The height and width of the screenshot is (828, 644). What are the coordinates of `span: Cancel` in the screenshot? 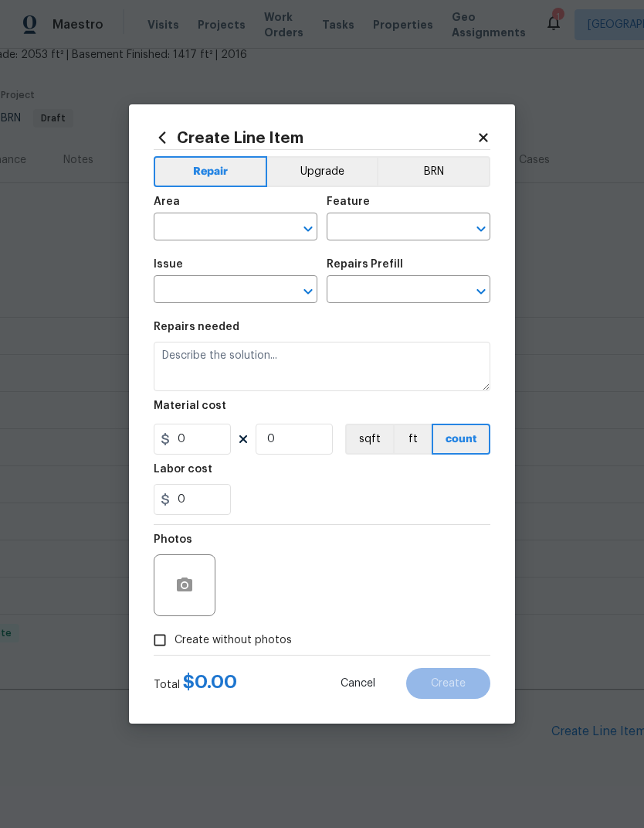 It's located at (358, 683).